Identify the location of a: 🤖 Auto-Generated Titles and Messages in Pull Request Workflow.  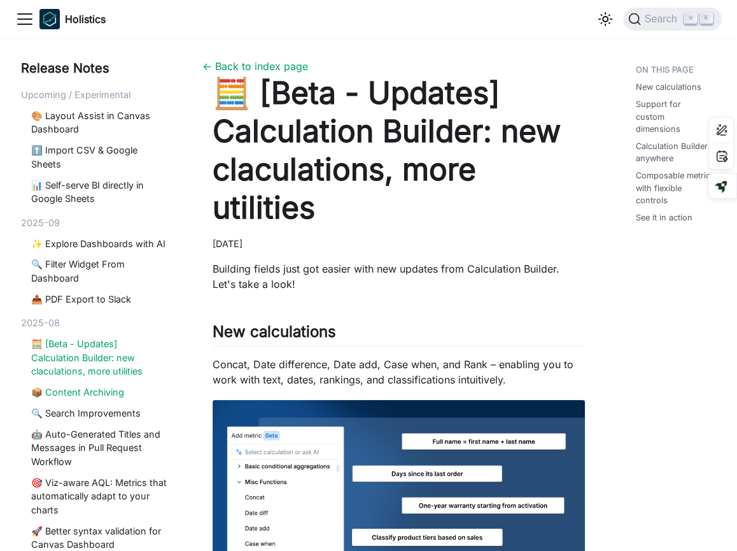
(99, 447).